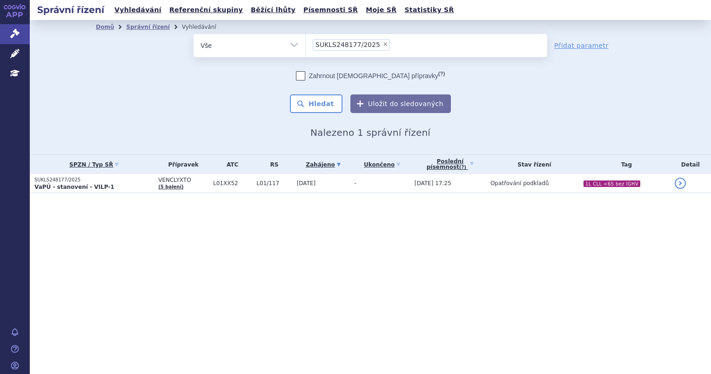 Image resolution: width=711 pixels, height=374 pixels. Describe the element at coordinates (429, 10) in the screenshot. I see `a: Statistiky SŘ` at that location.